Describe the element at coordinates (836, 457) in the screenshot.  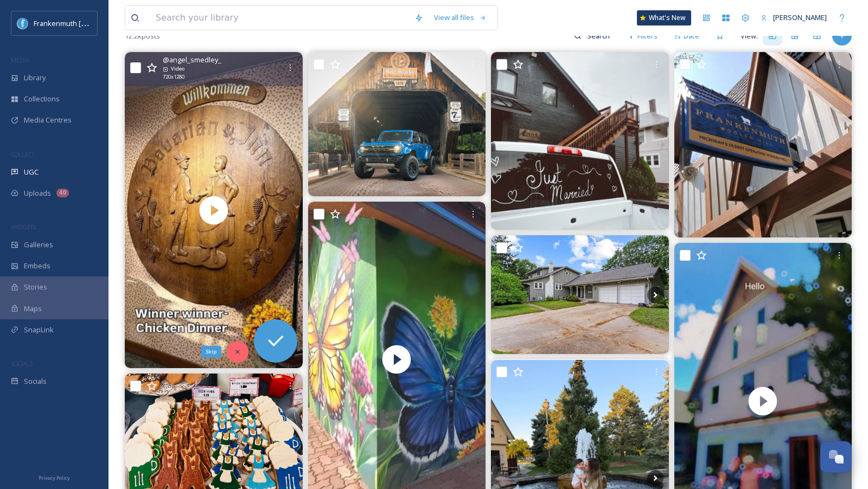
I see `button: Open Chat` at that location.